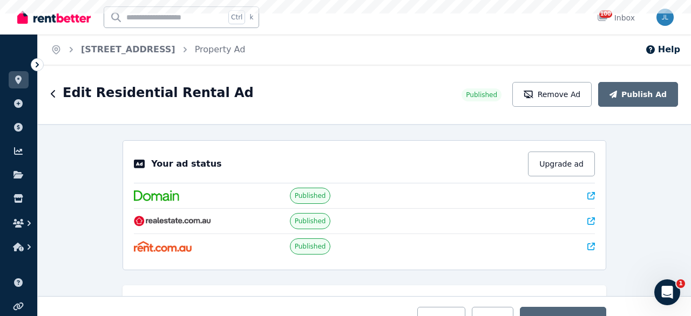 The image size is (691, 316). What do you see at coordinates (54, 17) in the screenshot?
I see `img: RentBetter` at bounding box center [54, 17].